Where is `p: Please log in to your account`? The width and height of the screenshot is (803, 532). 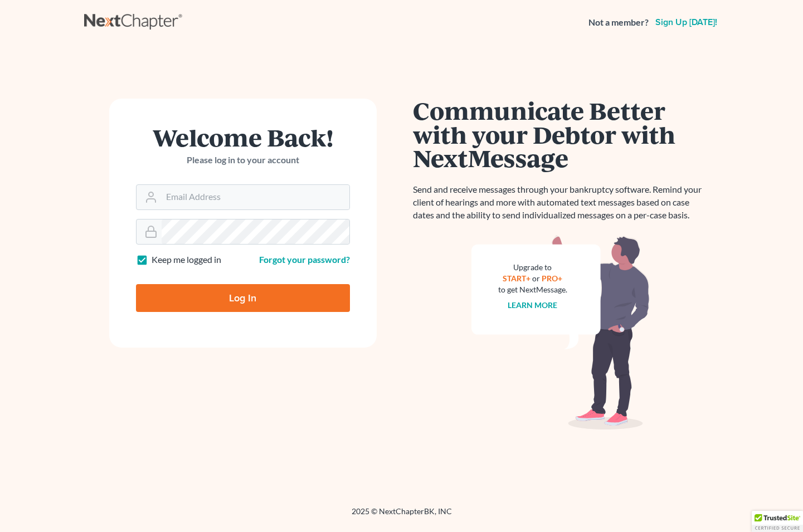 p: Please log in to your account is located at coordinates (243, 159).